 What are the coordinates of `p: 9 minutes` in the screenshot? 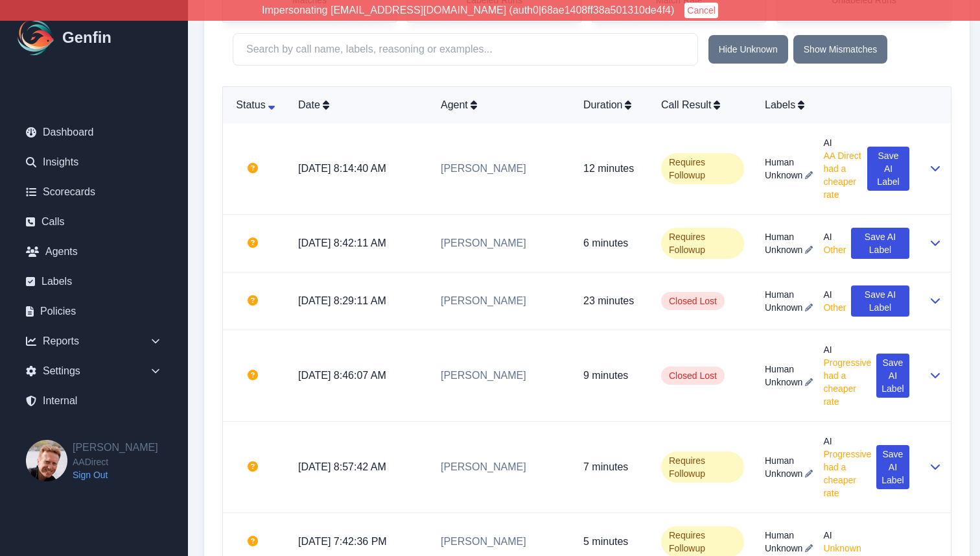 It's located at (612, 376).